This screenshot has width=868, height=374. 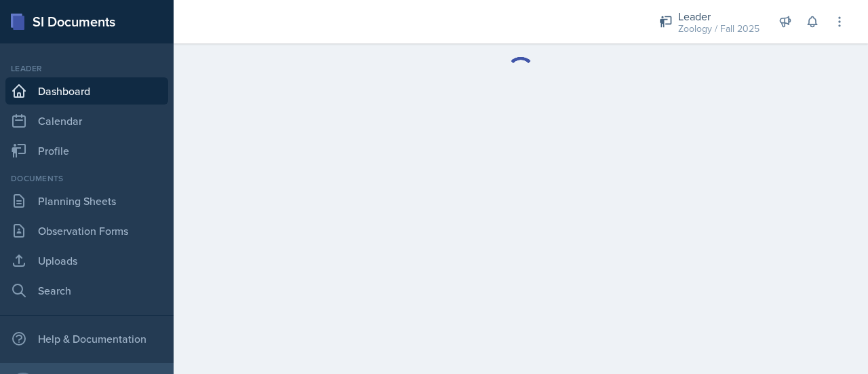 I want to click on a: Calendar, so click(x=87, y=121).